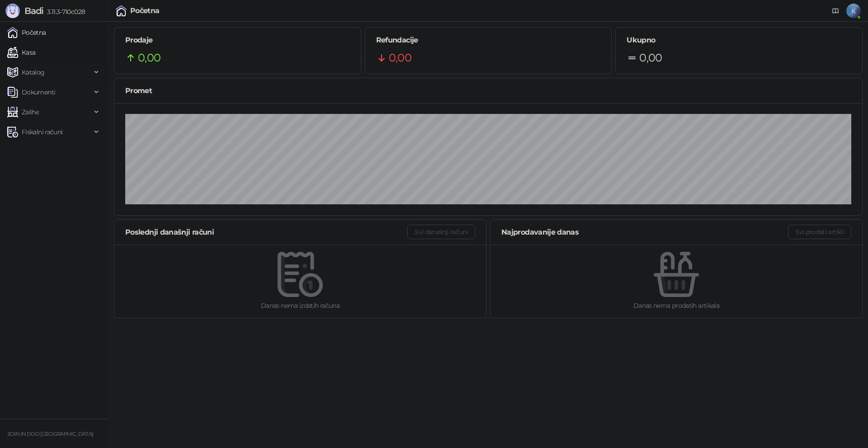 This screenshot has height=448, width=868. Describe the element at coordinates (31, 112) in the screenshot. I see `span: Zalihe` at that location.